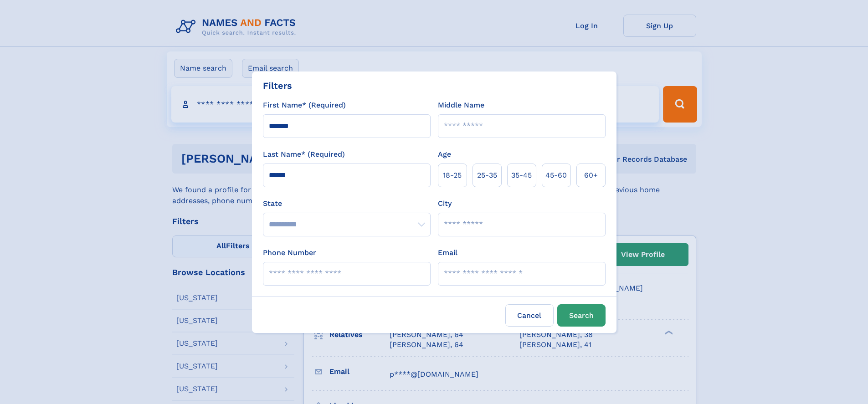  I want to click on label: First Name* (Required), so click(304, 105).